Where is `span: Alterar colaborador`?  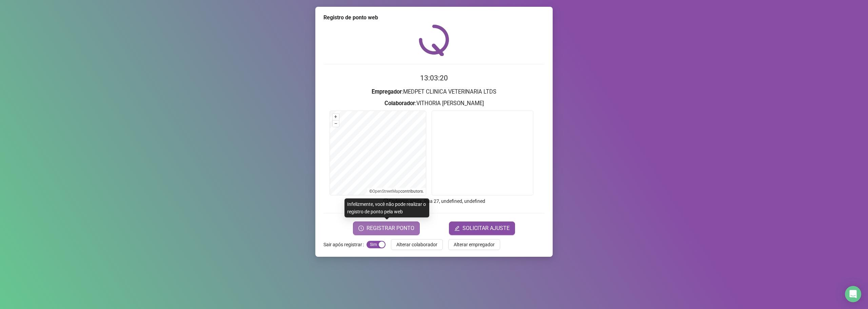 span: Alterar colaborador is located at coordinates (416, 245).